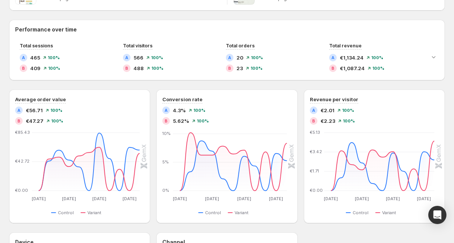 The height and width of the screenshot is (243, 454). Describe the element at coordinates (240, 45) in the screenshot. I see `span: Total orders` at that location.